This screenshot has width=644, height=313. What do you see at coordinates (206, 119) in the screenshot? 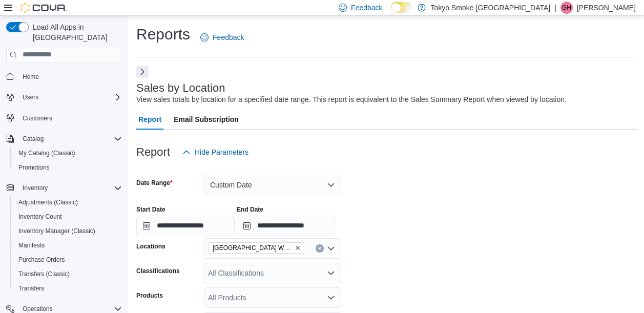
I see `span: Email Subscription` at bounding box center [206, 119].